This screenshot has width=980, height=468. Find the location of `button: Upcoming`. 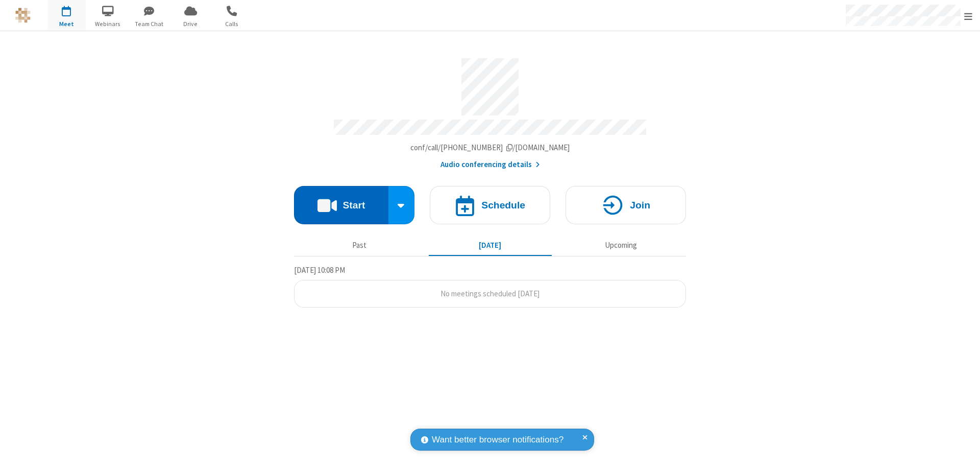

button: Upcoming is located at coordinates (621, 245).